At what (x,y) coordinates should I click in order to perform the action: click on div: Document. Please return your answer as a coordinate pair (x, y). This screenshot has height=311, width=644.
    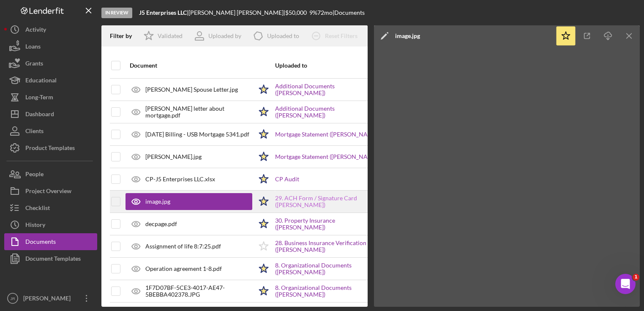
    Looking at the image, I should click on (191, 65).